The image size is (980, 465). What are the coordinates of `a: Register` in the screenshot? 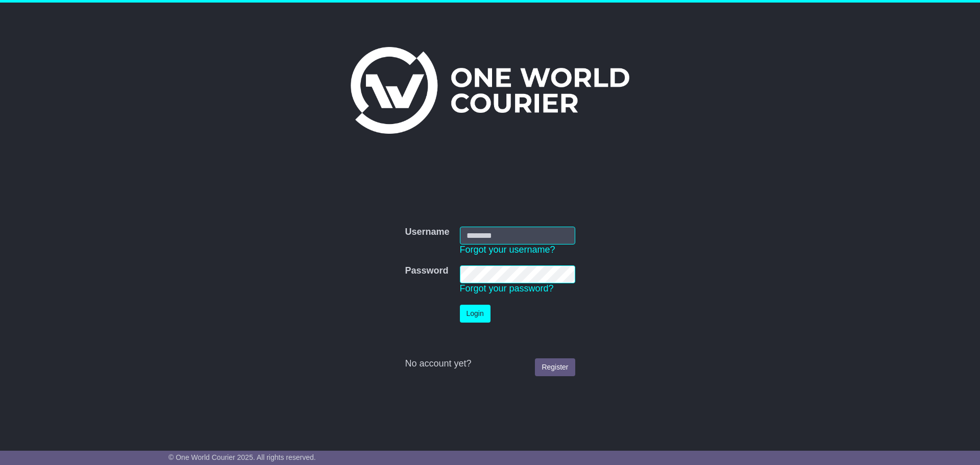 It's located at (555, 367).